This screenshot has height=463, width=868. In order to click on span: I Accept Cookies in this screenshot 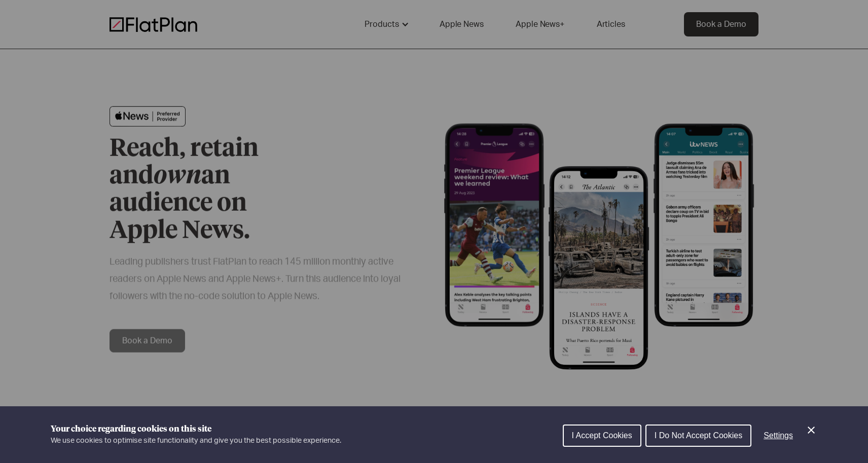, I will do `click(602, 436)`.